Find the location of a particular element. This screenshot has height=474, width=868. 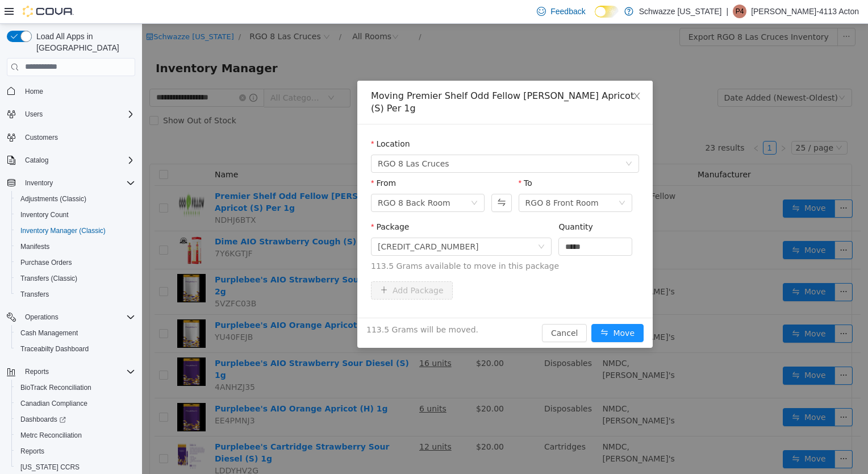

div: Patrick-4113 Acton is located at coordinates (740, 12).